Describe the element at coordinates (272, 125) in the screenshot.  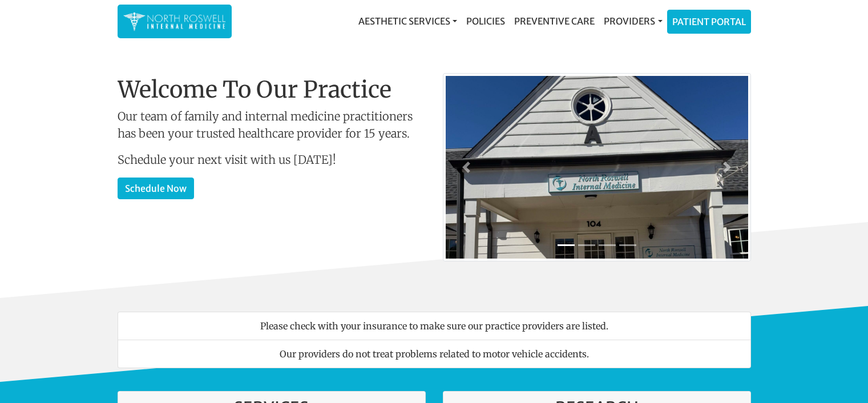
I see `p: Our team of family and internal medicine practitioners has been your trusted healthcare provider ...` at that location.